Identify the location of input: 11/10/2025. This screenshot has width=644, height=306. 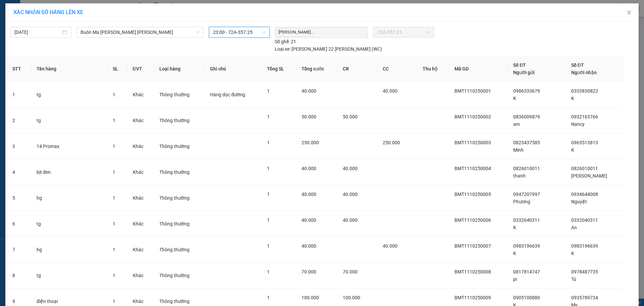
(38, 32).